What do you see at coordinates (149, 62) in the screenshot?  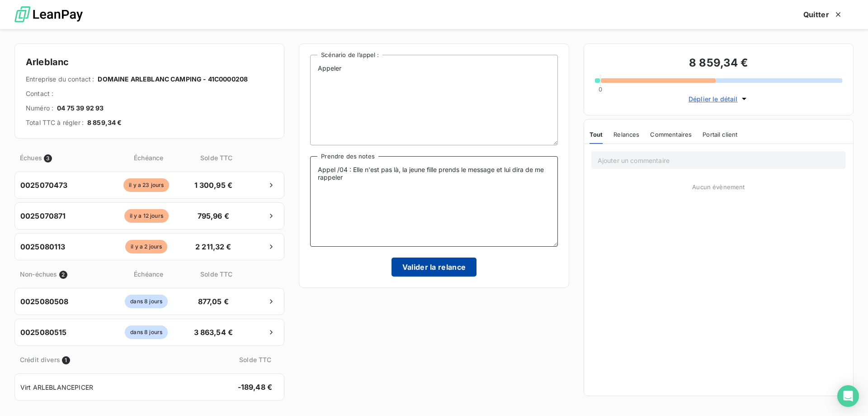 I see `h4: Arleblanc` at bounding box center [149, 62].